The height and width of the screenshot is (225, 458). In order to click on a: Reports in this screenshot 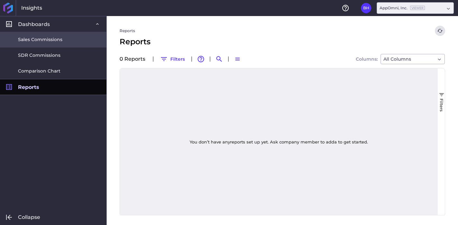, I will do `click(127, 31)`.